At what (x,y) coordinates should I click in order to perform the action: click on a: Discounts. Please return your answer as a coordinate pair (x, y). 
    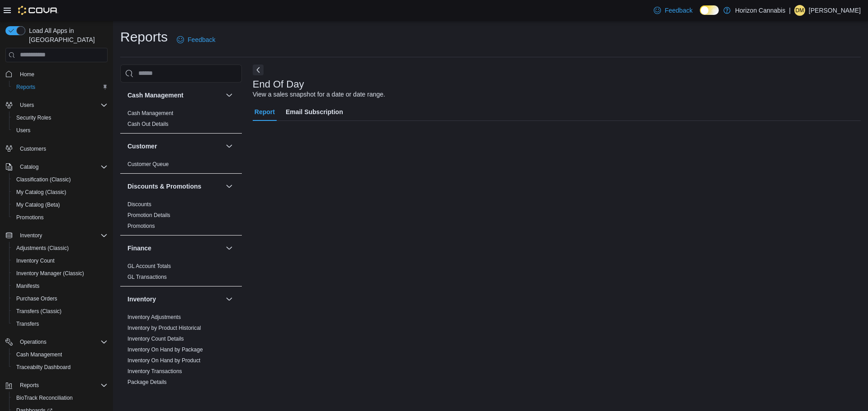
    Looking at the image, I should click on (139, 205).